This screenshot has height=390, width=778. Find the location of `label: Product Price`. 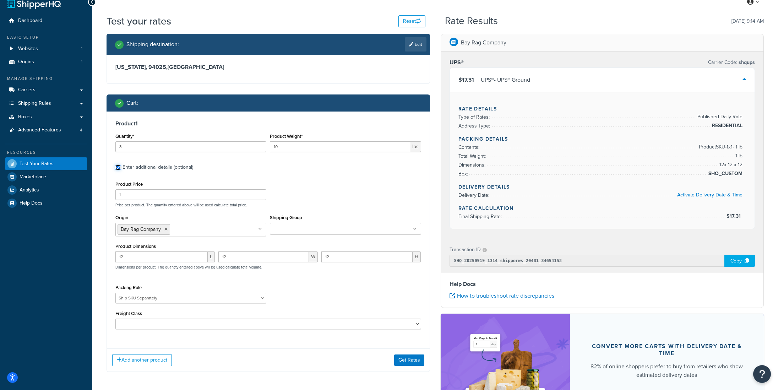

label: Product Price is located at coordinates (129, 184).